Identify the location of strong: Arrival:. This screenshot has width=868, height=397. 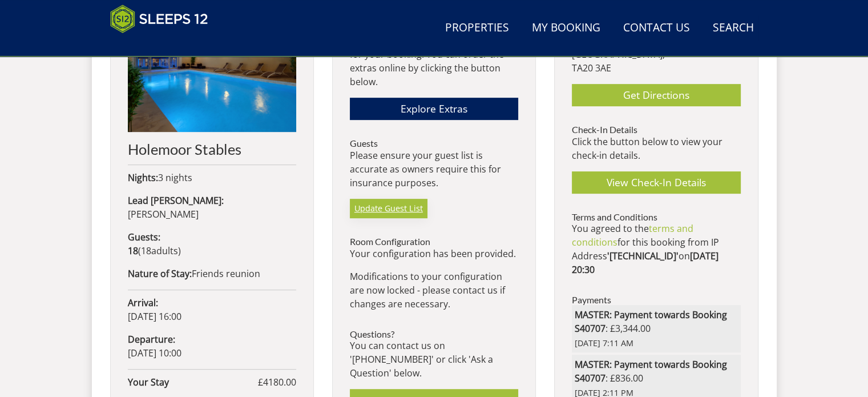
(143, 302).